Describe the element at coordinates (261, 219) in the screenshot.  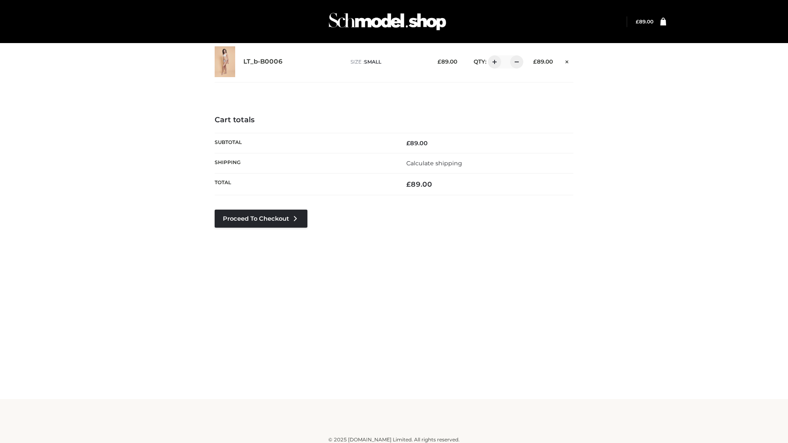
I see `a: Proceed to Checkout` at that location.